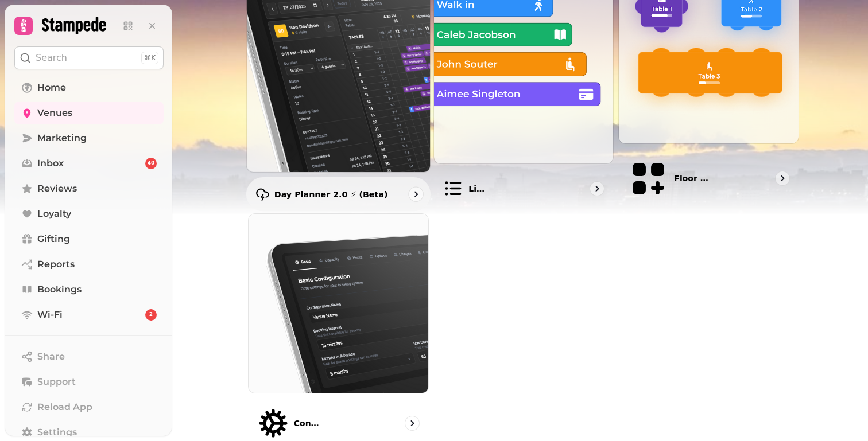  I want to click on a: Bookings, so click(89, 290).